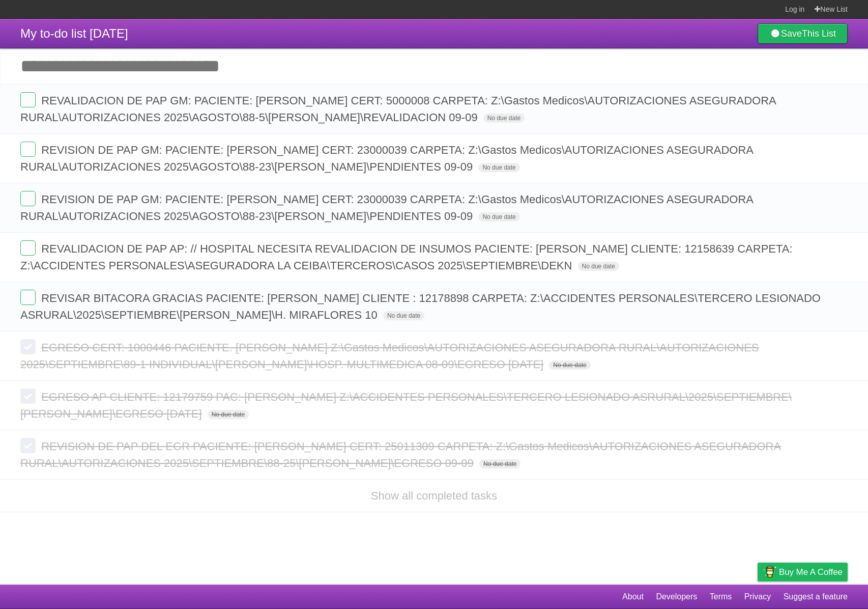 The width and height of the screenshot is (868, 609). Describe the element at coordinates (816, 597) in the screenshot. I see `a: Suggest a feature` at that location.